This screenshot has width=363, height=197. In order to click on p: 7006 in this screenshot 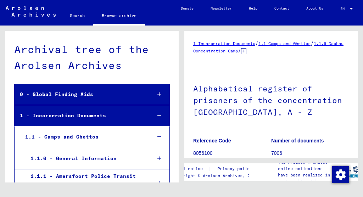, I will do `click(310, 153)`.